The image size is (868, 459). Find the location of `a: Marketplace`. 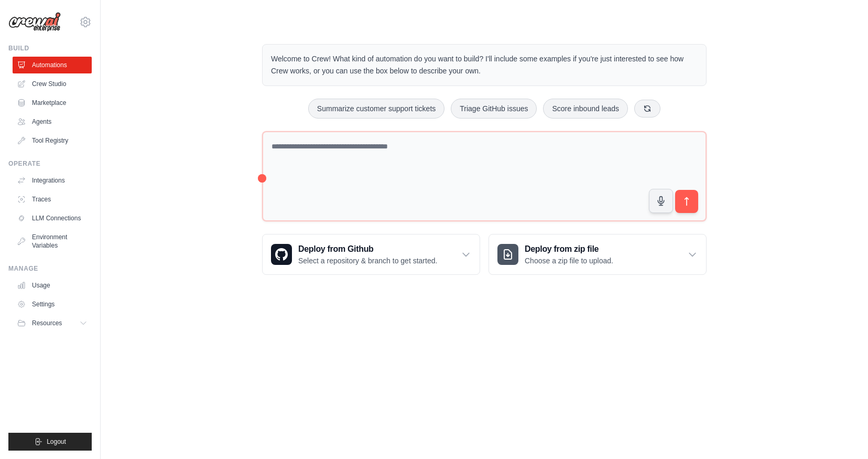

a: Marketplace is located at coordinates (52, 103).